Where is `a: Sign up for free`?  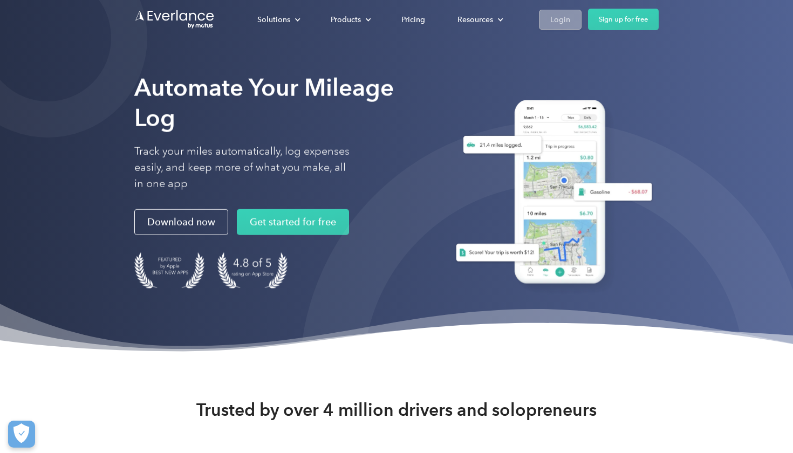 a: Sign up for free is located at coordinates (623, 19).